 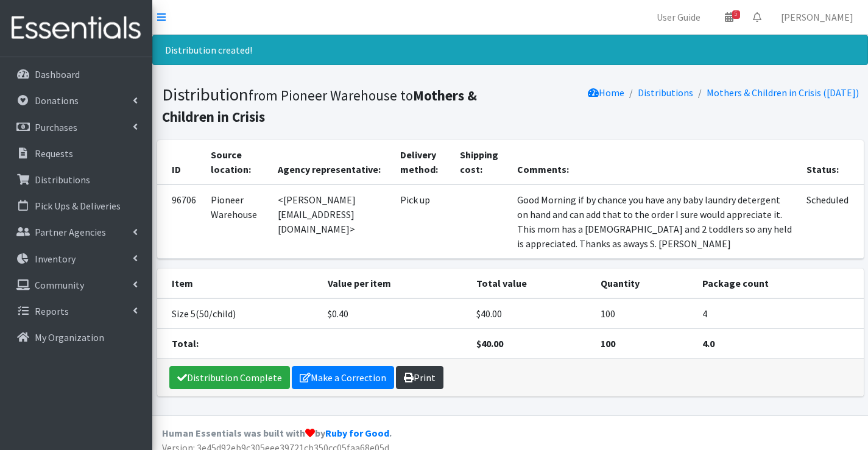 I want to click on a: Reports, so click(x=76, y=312).